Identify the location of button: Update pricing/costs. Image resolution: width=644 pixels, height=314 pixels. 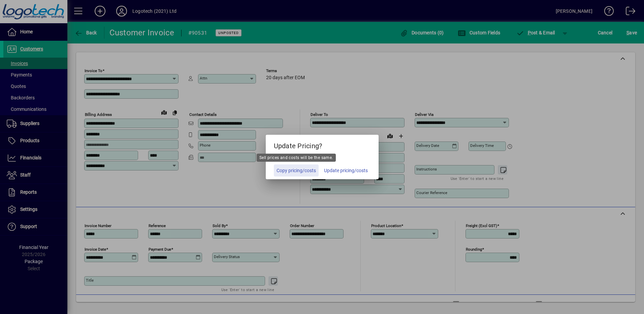
(346, 171).